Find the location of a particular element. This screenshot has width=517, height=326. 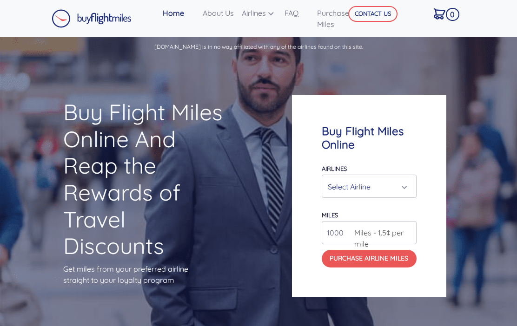

h1: Buy Flight Miles Online And Reap the Rewards of Travel Discounts is located at coordinates (144, 179).